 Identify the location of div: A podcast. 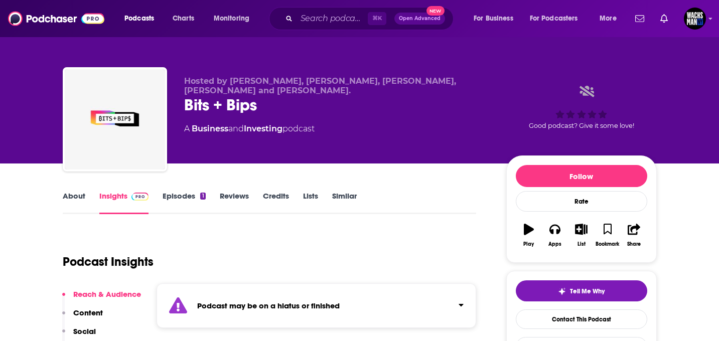
(249, 129).